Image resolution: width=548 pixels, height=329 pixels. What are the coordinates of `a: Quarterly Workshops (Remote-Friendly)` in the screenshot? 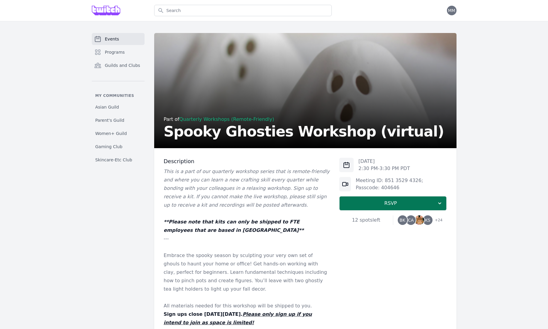 It's located at (227, 119).